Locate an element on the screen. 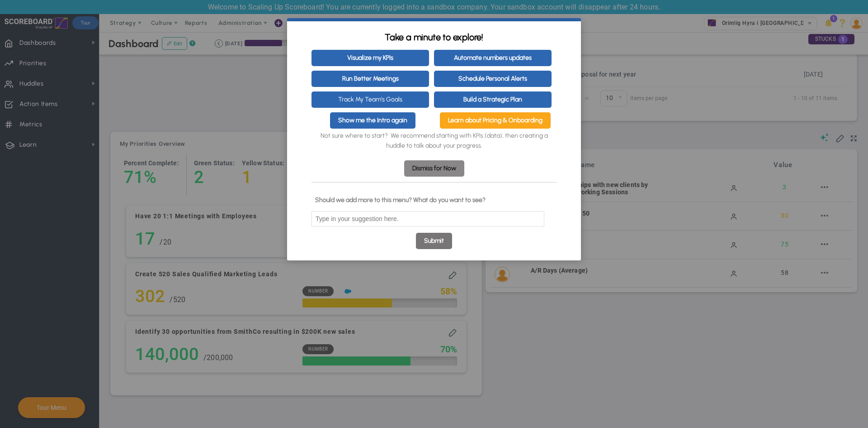  a: Automate numbers updates is located at coordinates (493, 58).